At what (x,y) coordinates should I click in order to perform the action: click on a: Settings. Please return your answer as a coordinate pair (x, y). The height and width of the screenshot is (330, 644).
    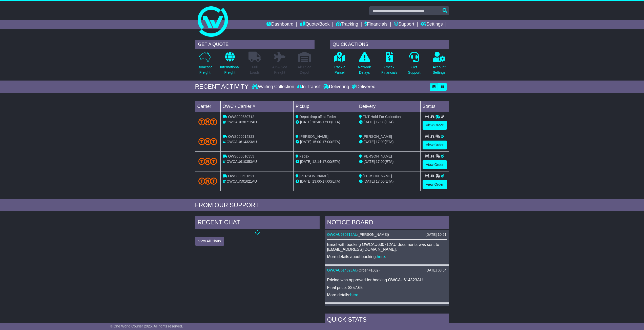
    Looking at the image, I should click on (431, 25).